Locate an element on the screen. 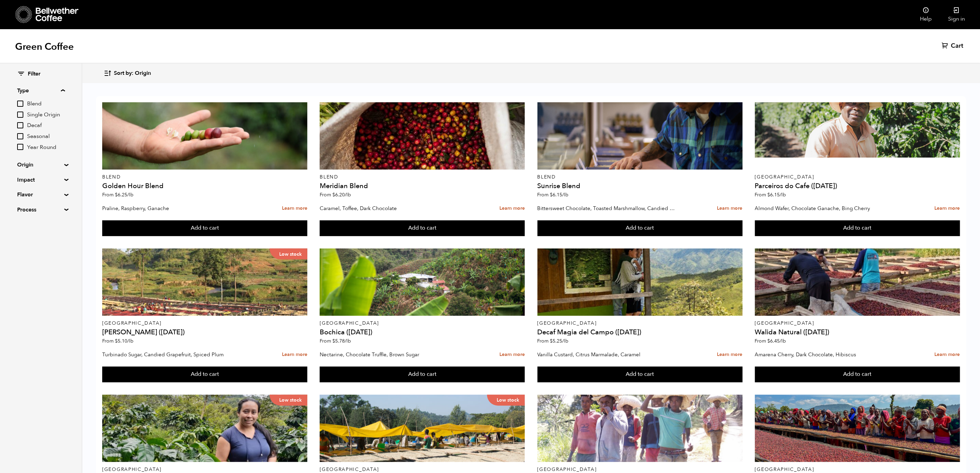 This screenshot has width=980, height=473. p: Turbinado Sugar, Candied Grapefruit, Spiced Plum is located at coordinates (172, 354).